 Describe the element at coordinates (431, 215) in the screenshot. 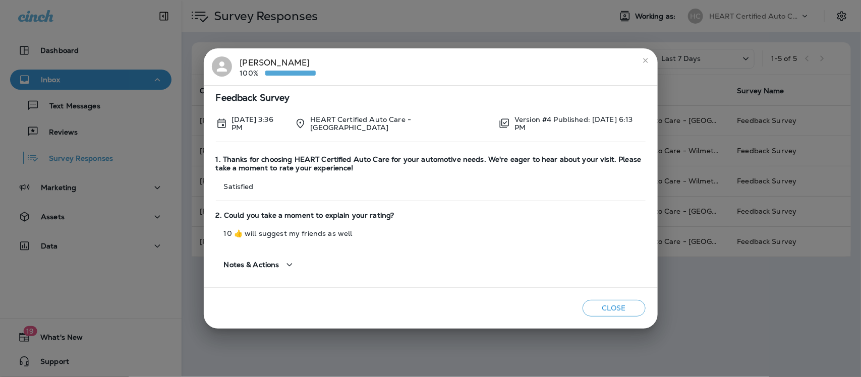

I see `span: 2. Could you take a moment to explain your rating?` at that location.